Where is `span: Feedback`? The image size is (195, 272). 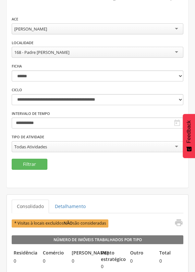
span: Feedback is located at coordinates (189, 132).